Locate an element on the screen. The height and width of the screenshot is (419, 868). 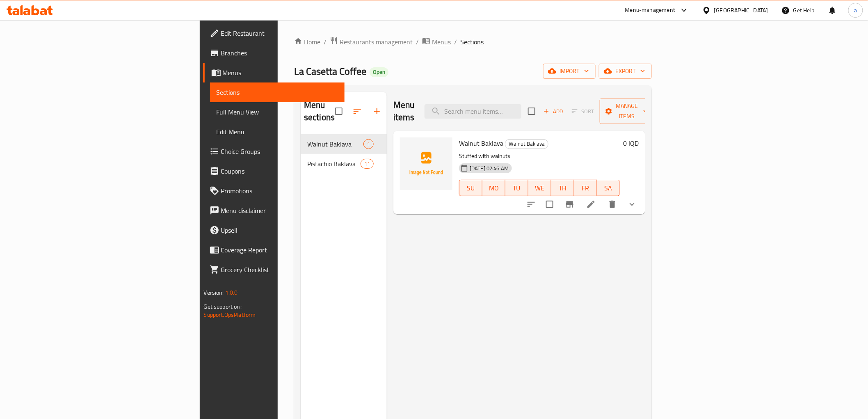
button: Add is located at coordinates (553, 111).